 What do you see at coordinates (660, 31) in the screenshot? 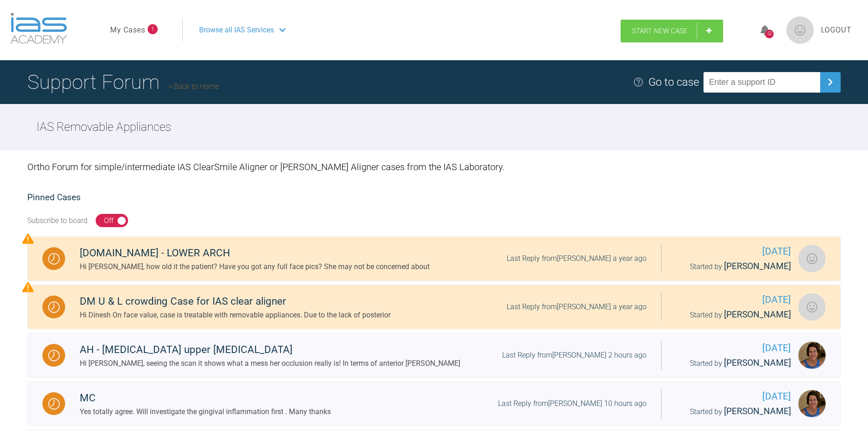
I see `span: Start New Case` at bounding box center [660, 31].